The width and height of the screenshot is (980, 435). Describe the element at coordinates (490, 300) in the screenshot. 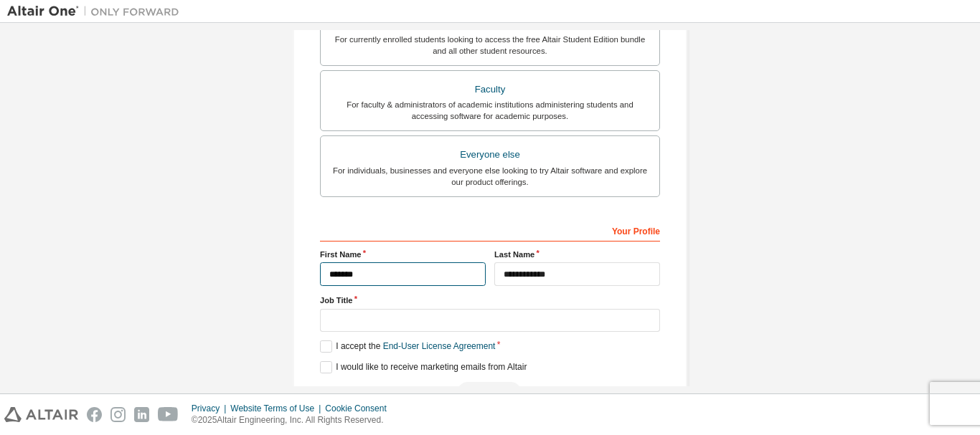

I see `label: Job Title` at that location.